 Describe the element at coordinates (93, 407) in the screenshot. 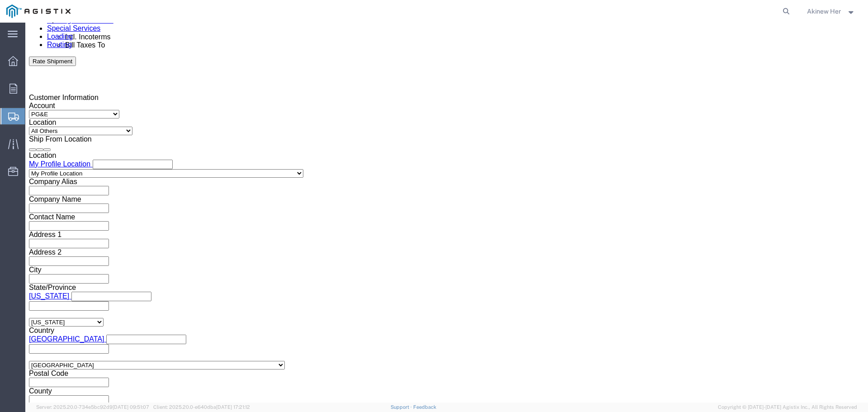

I see `span: Server: 2025.20.0-734e5bc92d9` at that location.